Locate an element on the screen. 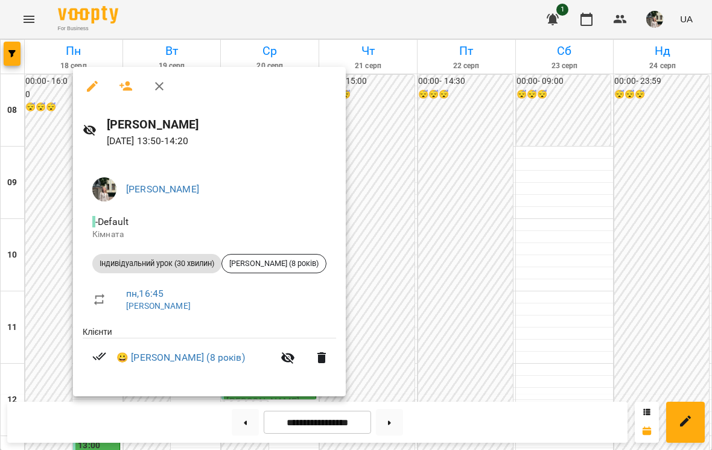 The image size is (712, 450). img: cf4d6eb83d031974aacf3fedae7611bc.jpeg is located at coordinates (104, 190).